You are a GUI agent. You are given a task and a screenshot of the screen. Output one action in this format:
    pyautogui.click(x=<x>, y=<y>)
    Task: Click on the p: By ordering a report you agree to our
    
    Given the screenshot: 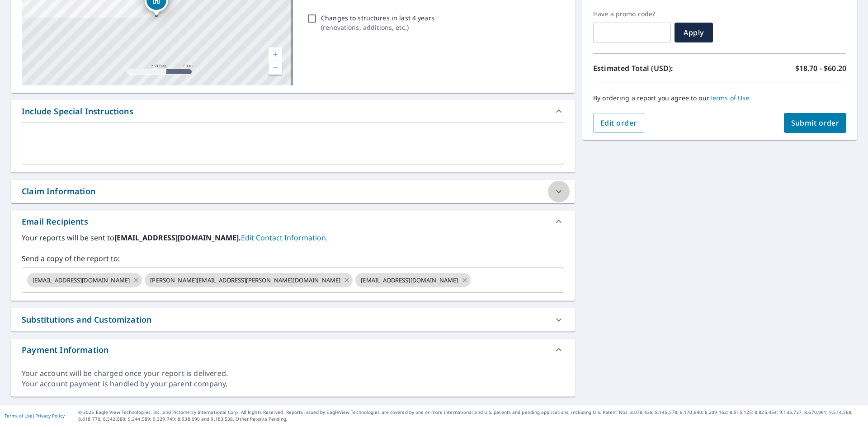 What is the action you would take?
    pyautogui.click(x=719, y=98)
    